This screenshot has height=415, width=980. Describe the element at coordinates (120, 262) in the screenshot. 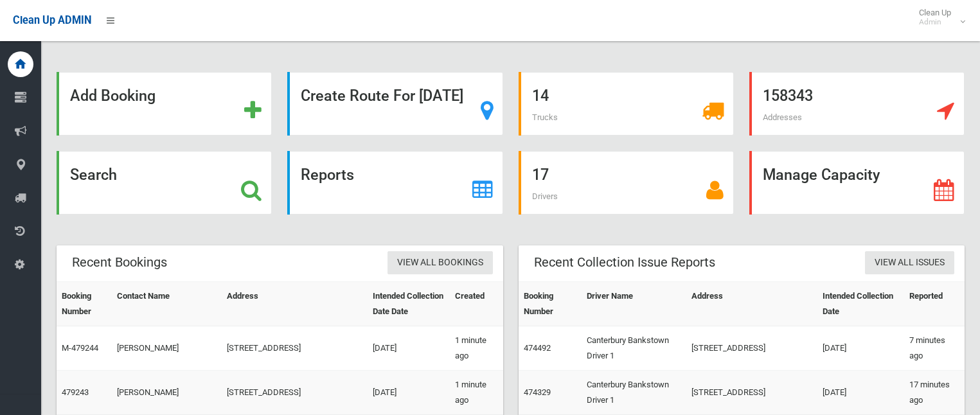

I see `header: Recent Bookings` at that location.